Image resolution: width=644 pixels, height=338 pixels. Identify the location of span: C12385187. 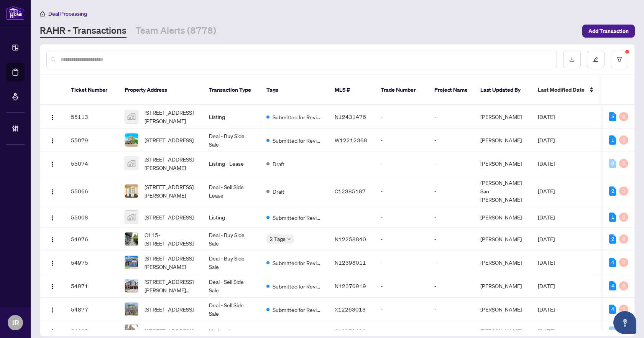
(350, 191).